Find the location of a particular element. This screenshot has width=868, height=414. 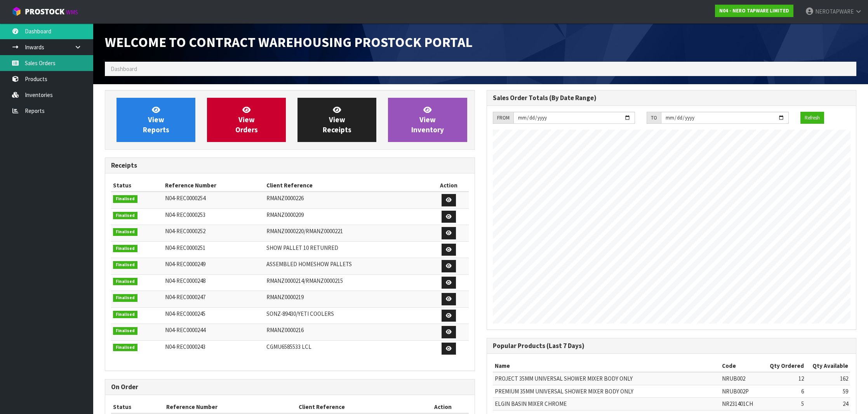

span: N04-REC0000248 is located at coordinates (185, 281).